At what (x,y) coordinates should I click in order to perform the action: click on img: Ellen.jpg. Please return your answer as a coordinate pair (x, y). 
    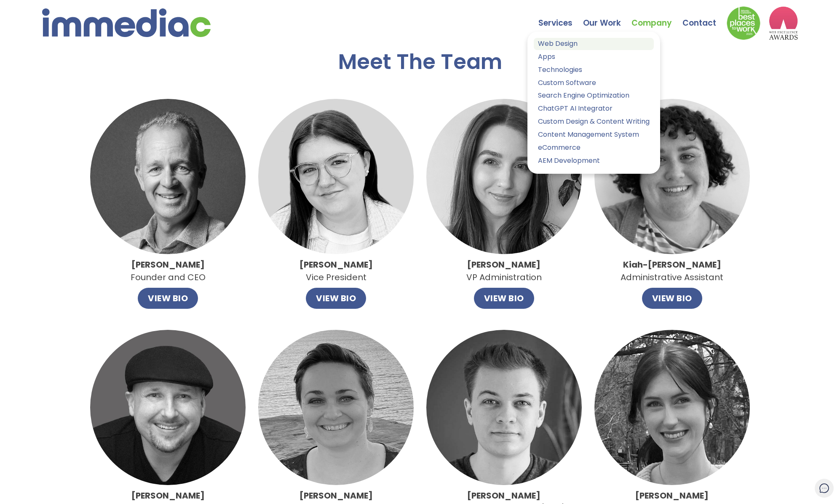
    Looking at the image, I should click on (672, 407).